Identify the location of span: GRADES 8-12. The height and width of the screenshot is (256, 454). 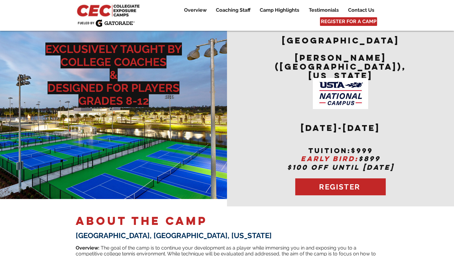
(114, 101).